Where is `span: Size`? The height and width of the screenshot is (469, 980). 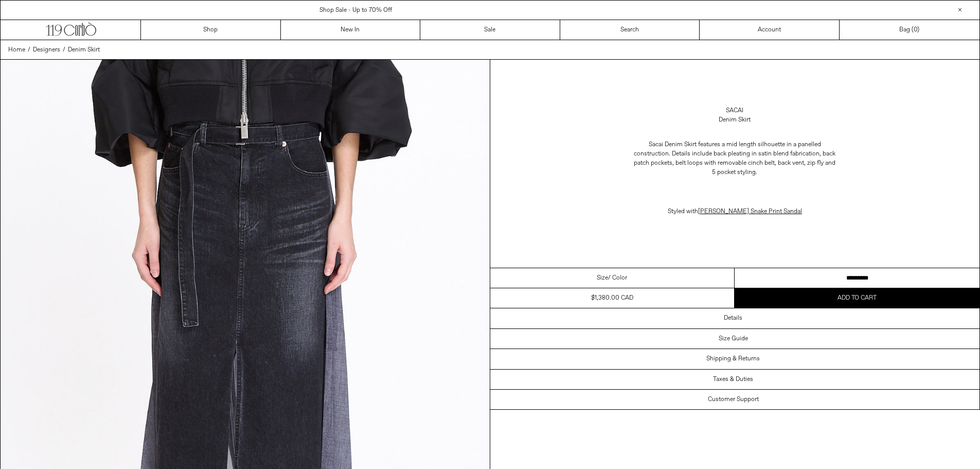 span: Size is located at coordinates (603, 278).